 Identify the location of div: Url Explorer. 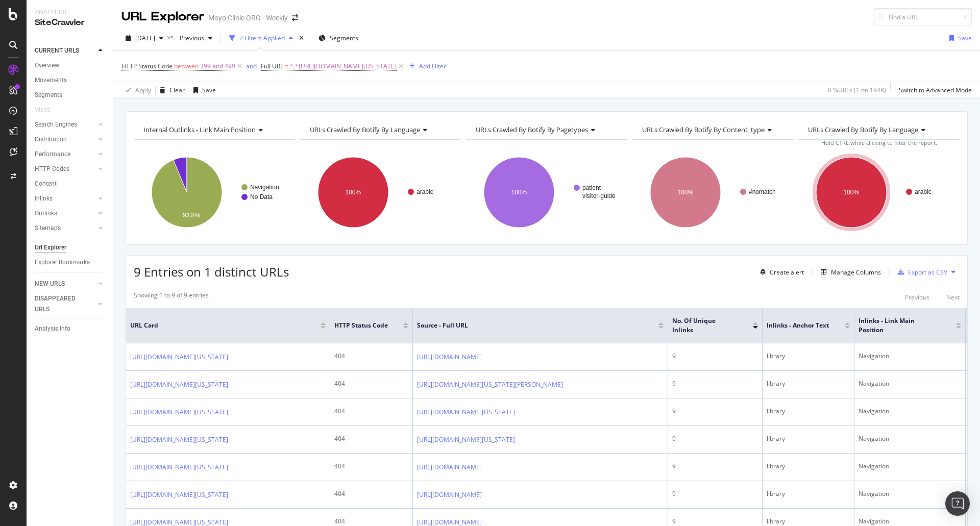
(51, 247).